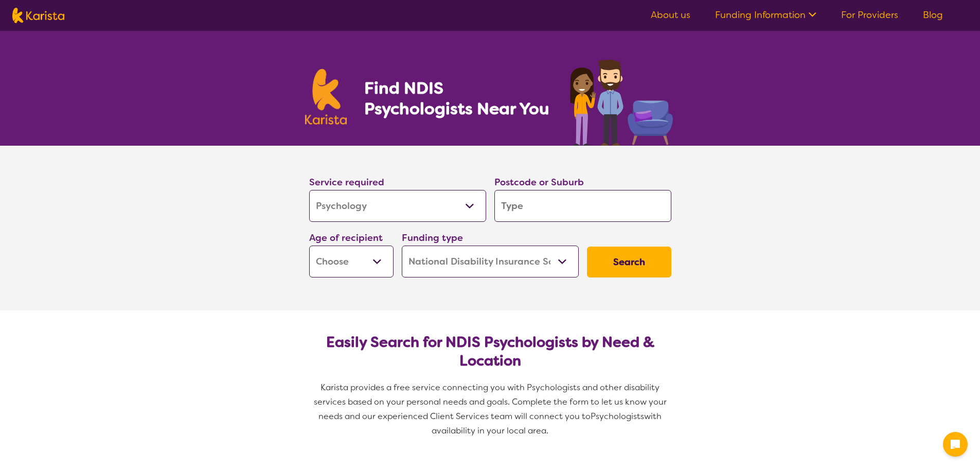  Describe the element at coordinates (870, 15) in the screenshot. I see `a: For Providers` at that location.